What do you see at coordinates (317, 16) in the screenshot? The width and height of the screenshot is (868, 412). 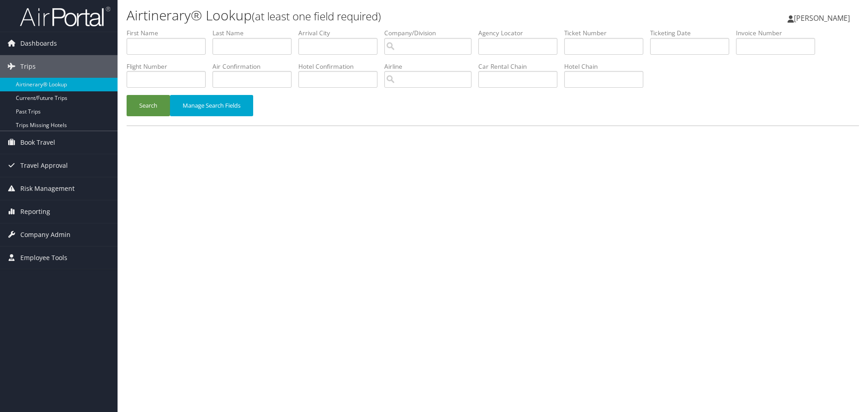 I see `small: (at least one field required)` at bounding box center [317, 16].